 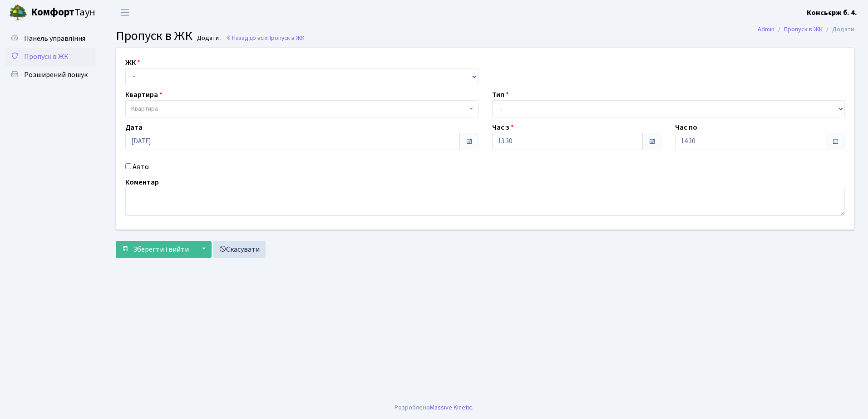 I want to click on label: Тип, so click(x=500, y=95).